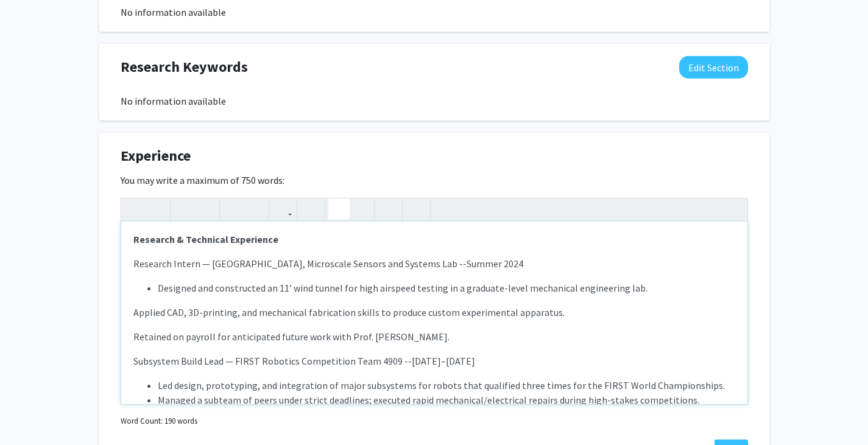 The image size is (868, 445). Describe the element at coordinates (434, 313) in the screenshot. I see `div: Note to users with screen readers: Please deactivate our accessibility plugin for this page as it...` at that location.